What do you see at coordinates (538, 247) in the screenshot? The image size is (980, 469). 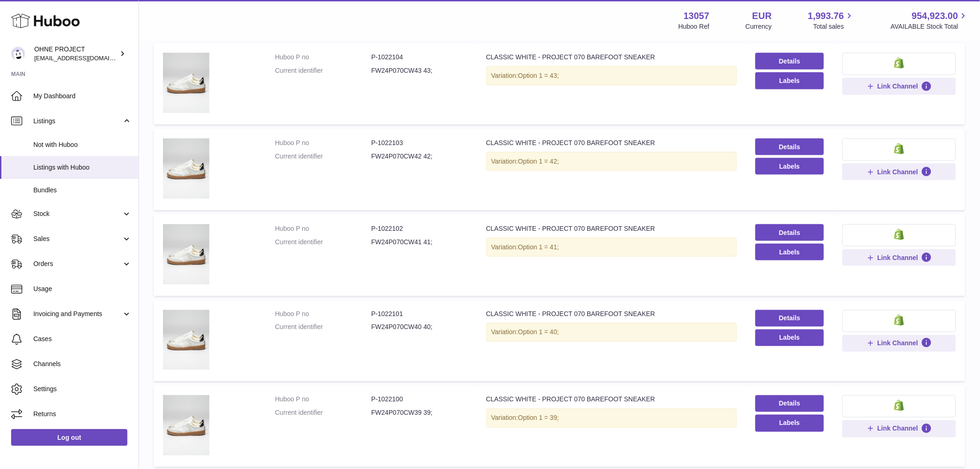 I see `span: Option 1 = 41;` at bounding box center [538, 247].